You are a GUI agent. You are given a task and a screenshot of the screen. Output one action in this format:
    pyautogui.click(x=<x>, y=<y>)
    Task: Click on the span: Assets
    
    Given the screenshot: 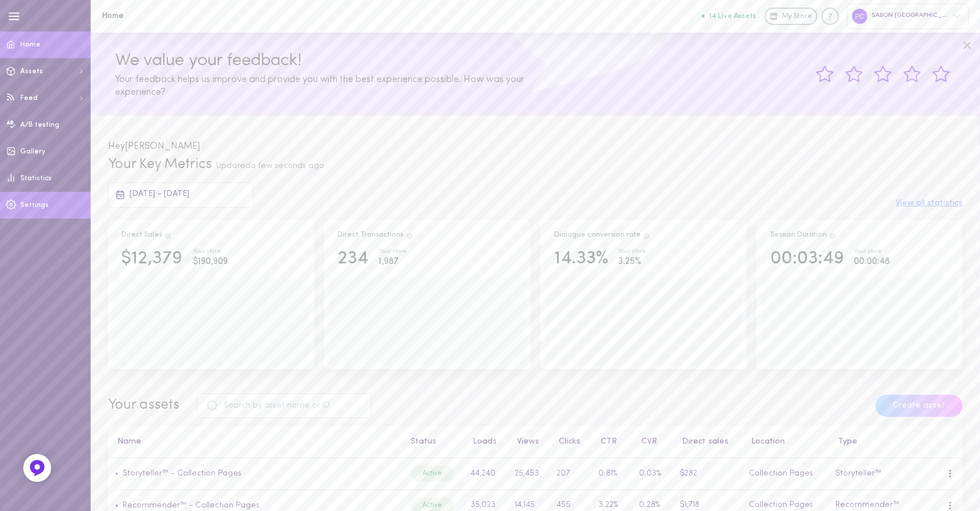 What is the action you would take?
    pyautogui.click(x=32, y=71)
    